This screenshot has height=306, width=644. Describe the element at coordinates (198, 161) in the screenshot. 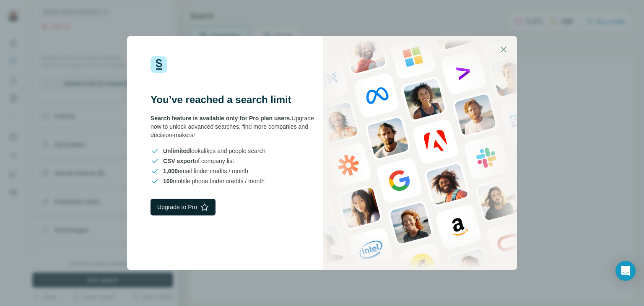

I see `span: of company list` at that location.